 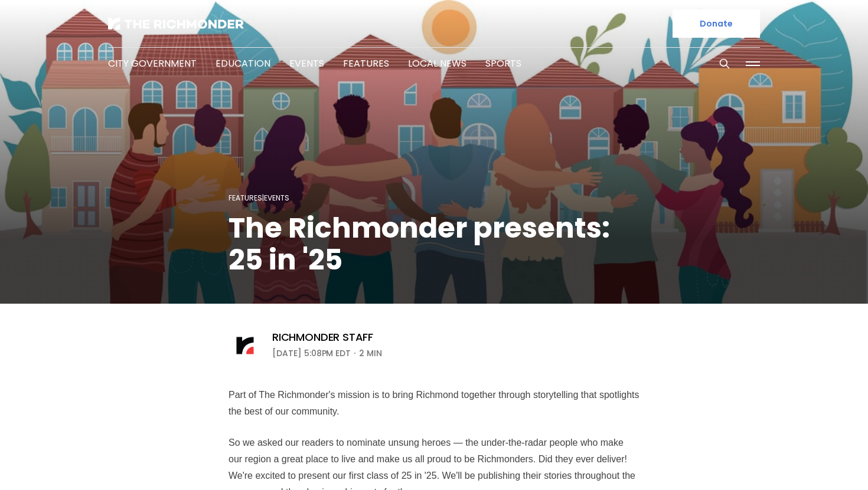 What do you see at coordinates (716, 24) in the screenshot?
I see `a: Donate` at bounding box center [716, 24].